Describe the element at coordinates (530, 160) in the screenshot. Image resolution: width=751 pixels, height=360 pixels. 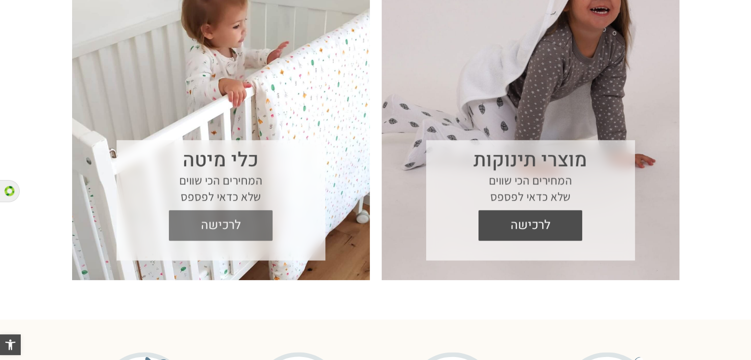
I see `h3: מוצרי תינוקות` at that location.